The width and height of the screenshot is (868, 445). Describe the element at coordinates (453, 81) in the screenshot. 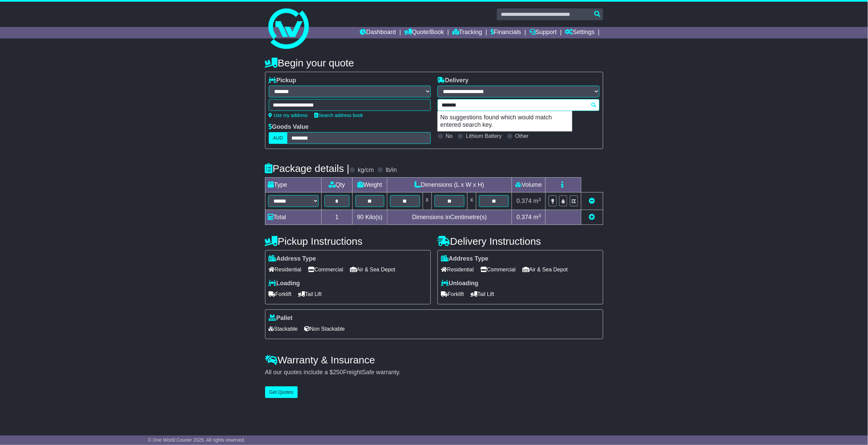

I see `label: Delivery` at that location.